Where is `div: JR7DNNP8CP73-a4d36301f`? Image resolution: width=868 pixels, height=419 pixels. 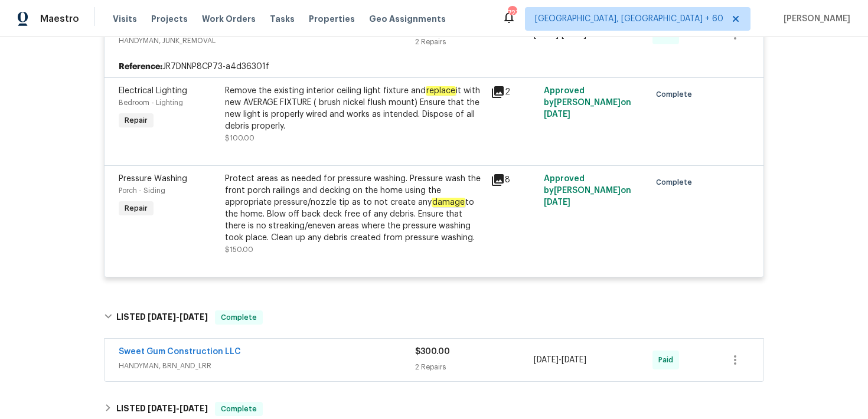 div: JR7DNNP8CP73-a4d36301f is located at coordinates (434, 67).